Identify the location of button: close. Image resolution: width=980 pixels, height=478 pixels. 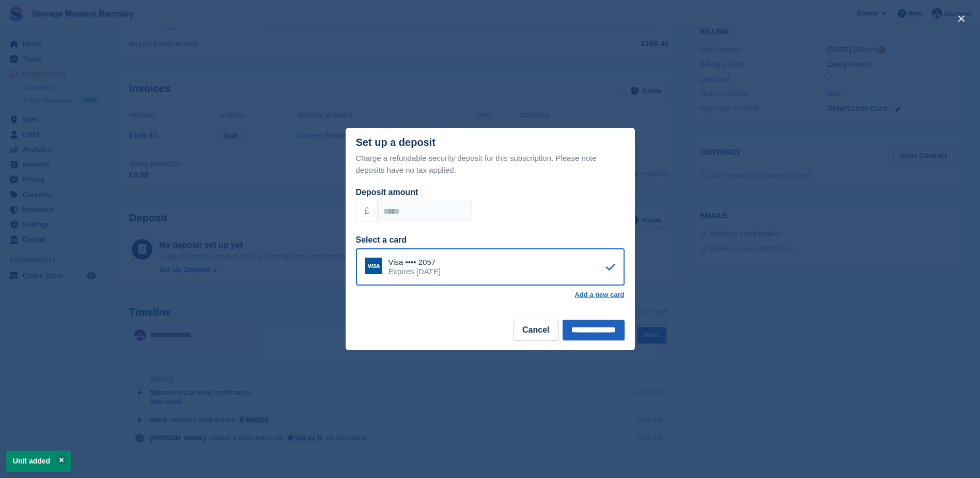
(962, 18).